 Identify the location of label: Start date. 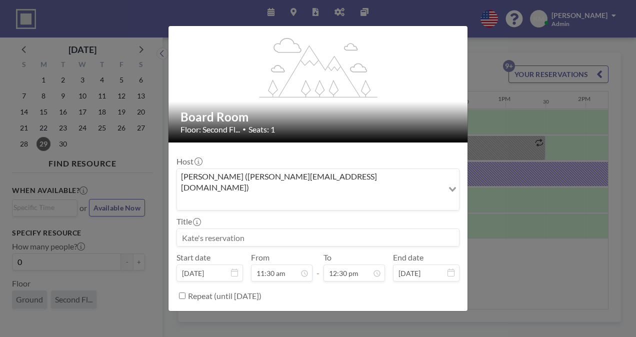
(193, 257).